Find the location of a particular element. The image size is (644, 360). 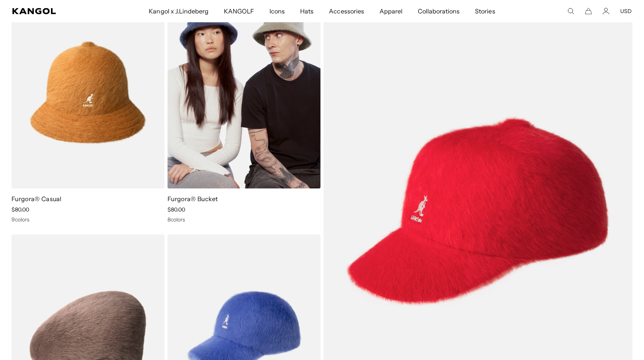

button: USD is located at coordinates (626, 11).